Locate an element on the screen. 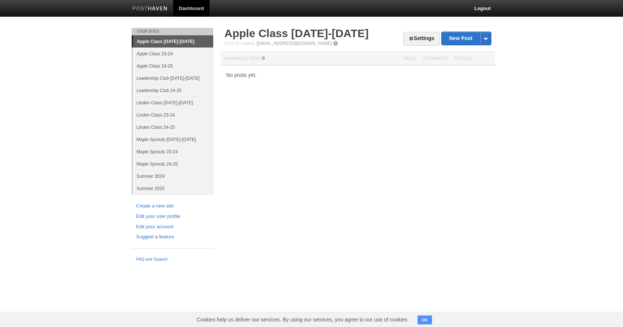 Image resolution: width=623 pixels, height=327 pixels. span: Cookies help us deliver our services. By using our services, you agree to our use of cookies. is located at coordinates (303, 319).